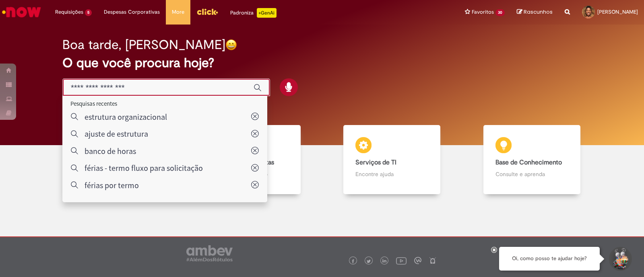 The image size is (644, 277). Describe the element at coordinates (620, 259) in the screenshot. I see `button: Iniciar Conversa de Suporte` at that location.